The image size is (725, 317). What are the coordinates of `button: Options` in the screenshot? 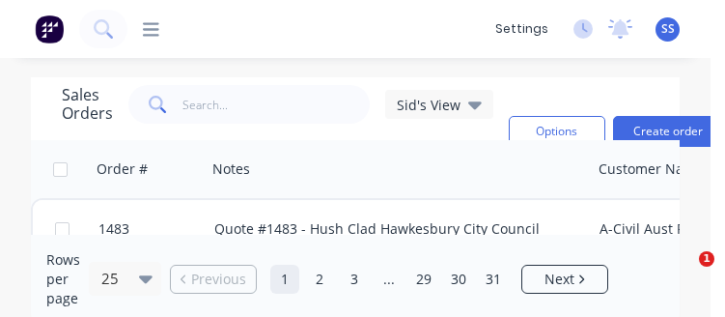 It's located at (557, 131).